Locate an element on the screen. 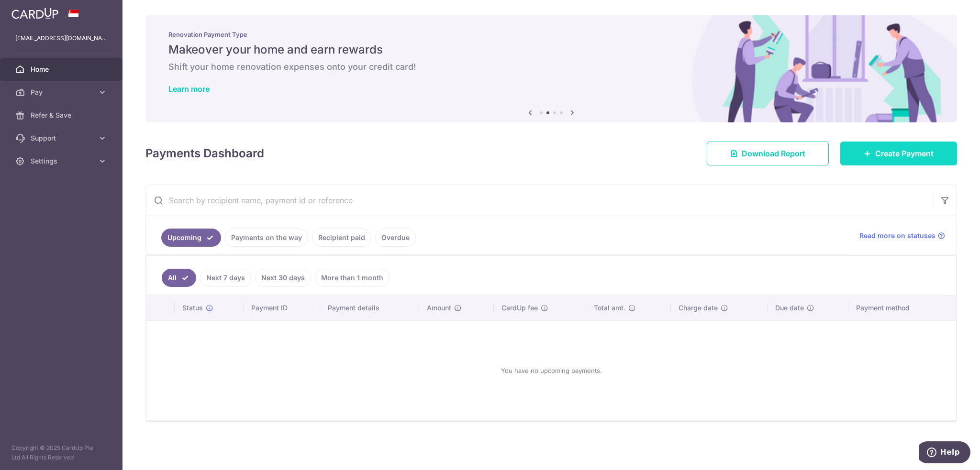 The height and width of the screenshot is (470, 980). input: Search by recipient name, payment id or reference is located at coordinates (540, 200).